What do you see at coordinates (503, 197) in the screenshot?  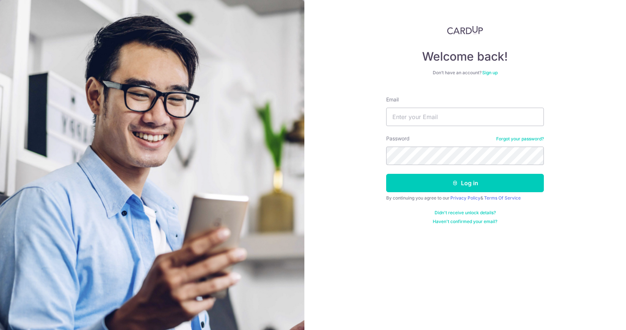 I see `a: Terms Of Service` at bounding box center [503, 197].